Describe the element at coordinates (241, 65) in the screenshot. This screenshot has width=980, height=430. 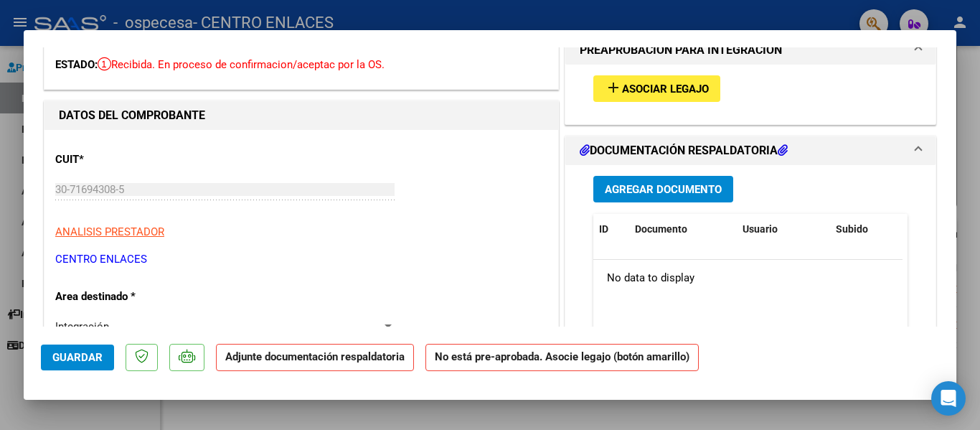
I see `span: Recibida. En proceso de confirmacion/aceptac por la OS.` at that location.